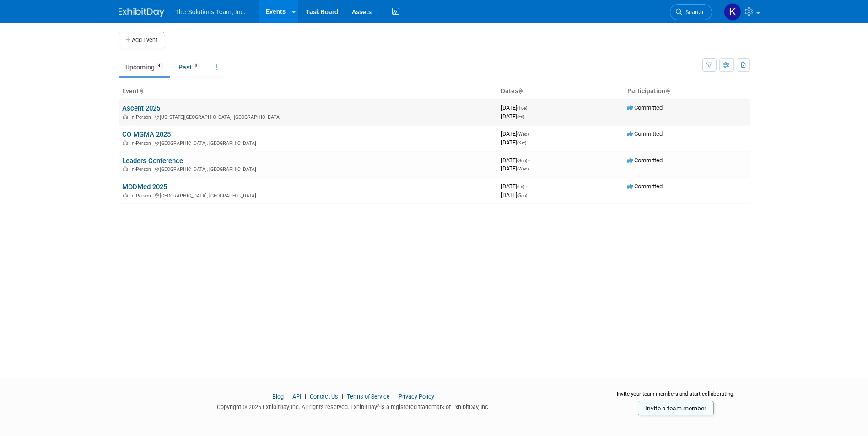  I want to click on a: Contact Us, so click(323, 396).